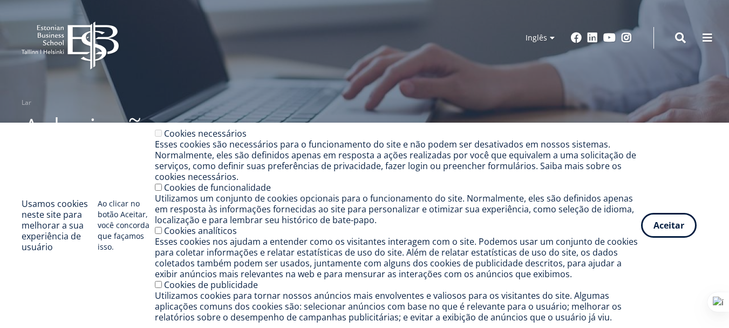 This screenshot has height=328, width=729. What do you see at coordinates (396, 258) in the screenshot?
I see `font: Esses cookies nos ajudam a entender como os visitantes interagem com o site. Podemos usar um conj...` at bounding box center [396, 258].